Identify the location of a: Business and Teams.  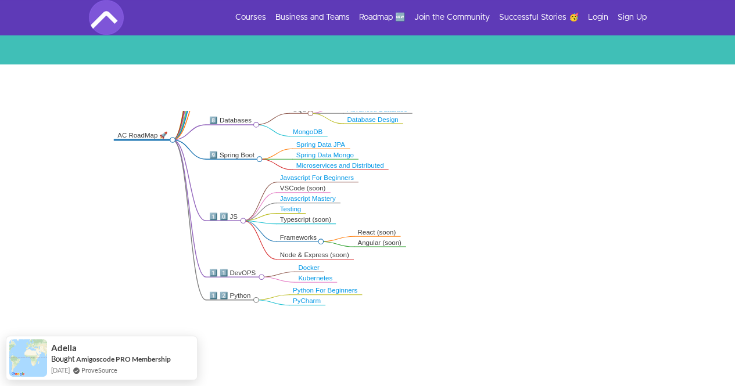
(312, 17).